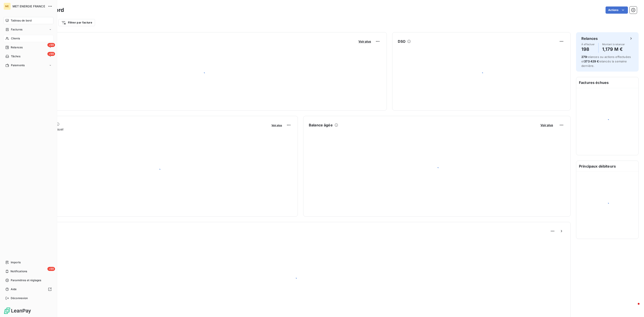 This screenshot has width=644, height=317. What do you see at coordinates (588, 49) in the screenshot?
I see `h4: 198` at bounding box center [588, 49].